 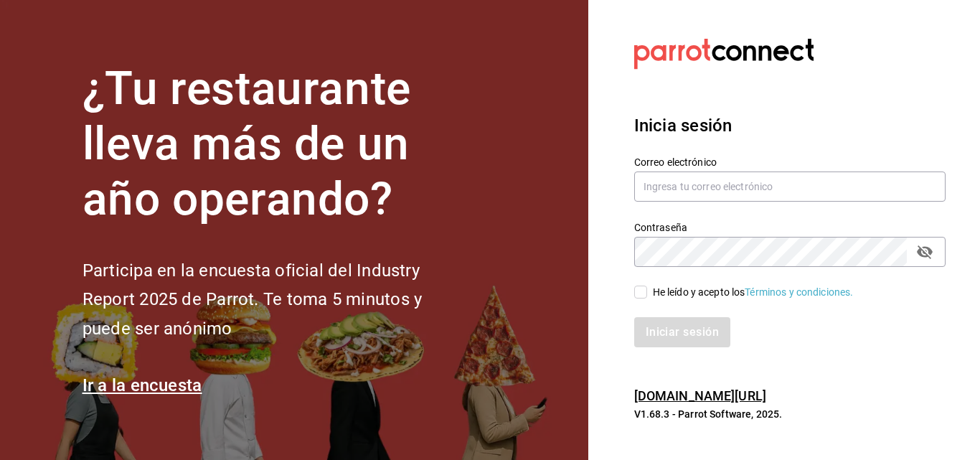 I want to click on a: Términos y condiciones., so click(x=798, y=292).